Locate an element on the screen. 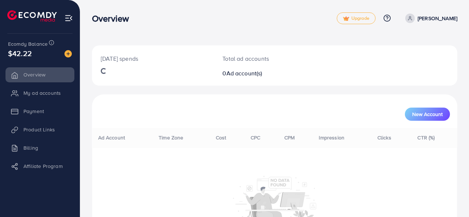 This screenshot has height=217, width=469. span: Upgrade is located at coordinates (356, 18).